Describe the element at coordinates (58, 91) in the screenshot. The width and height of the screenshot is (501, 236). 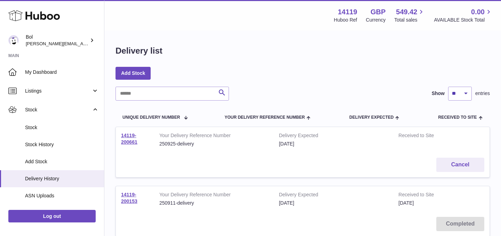
I see `span: Listings` at that location.